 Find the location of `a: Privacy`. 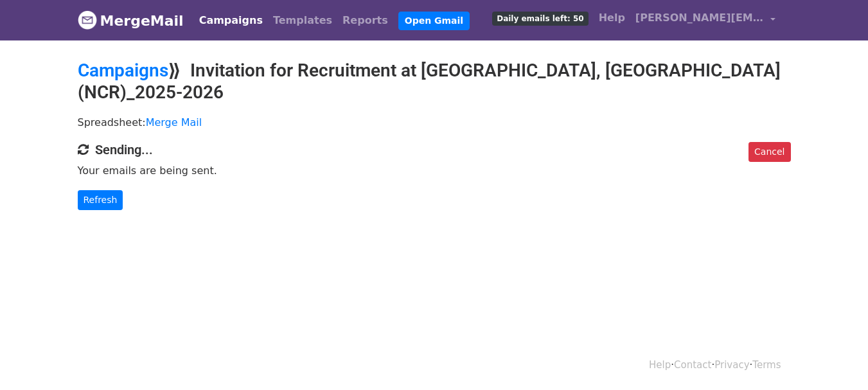

a: Privacy is located at coordinates (732, 365).